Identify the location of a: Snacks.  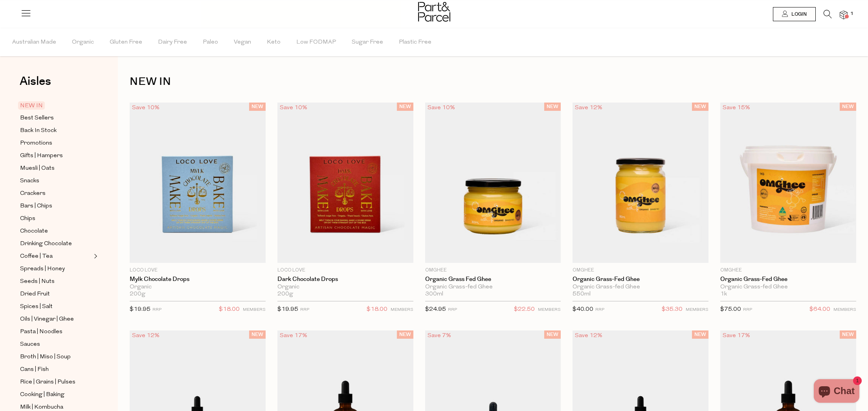
(56, 180).